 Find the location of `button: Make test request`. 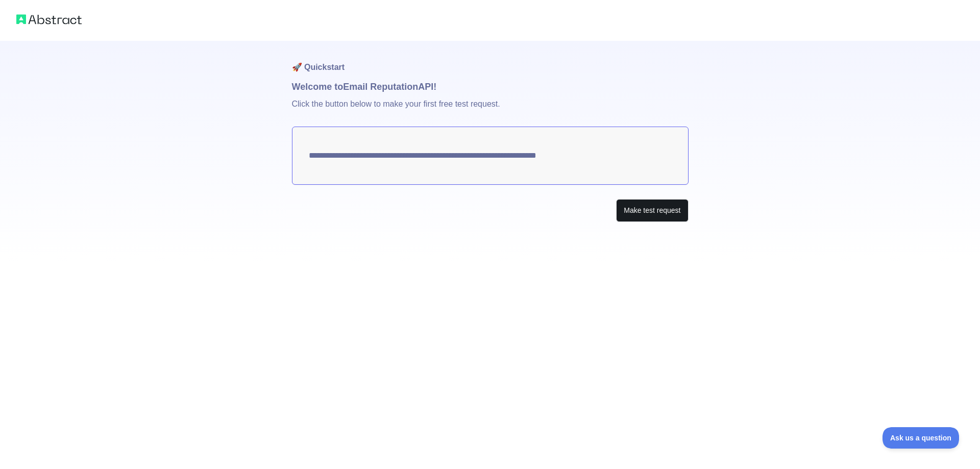

button: Make test request is located at coordinates (652, 210).